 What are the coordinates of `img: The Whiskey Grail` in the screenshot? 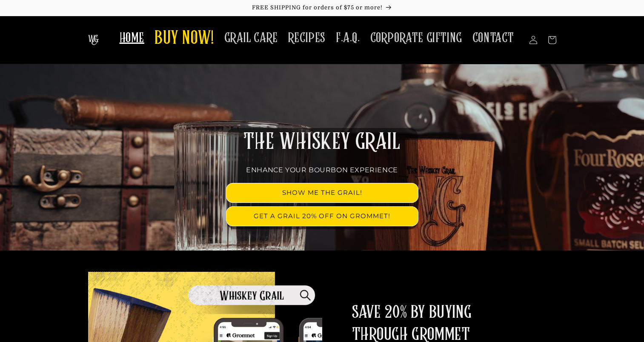 It's located at (93, 40).